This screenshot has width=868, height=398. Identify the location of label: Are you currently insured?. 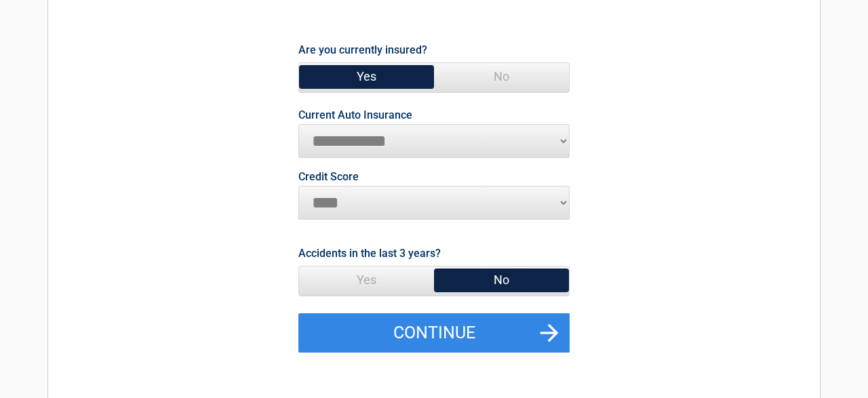
(363, 49).